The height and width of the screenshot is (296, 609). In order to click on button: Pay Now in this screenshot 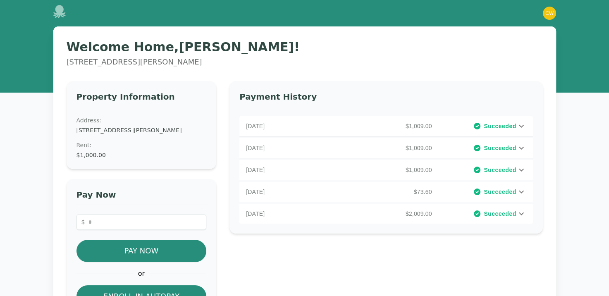, I will do `click(141, 251)`.